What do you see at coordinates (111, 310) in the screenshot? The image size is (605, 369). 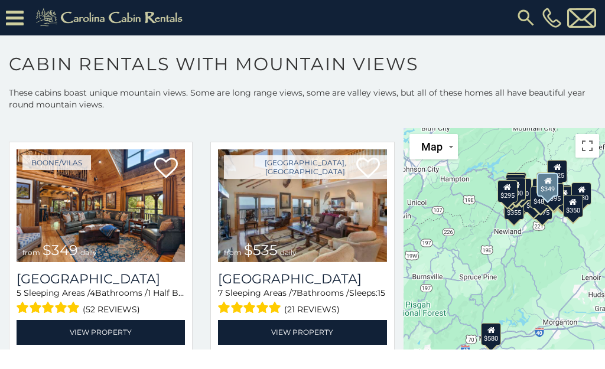 I see `span: (52 reviews)` at bounding box center [111, 310].